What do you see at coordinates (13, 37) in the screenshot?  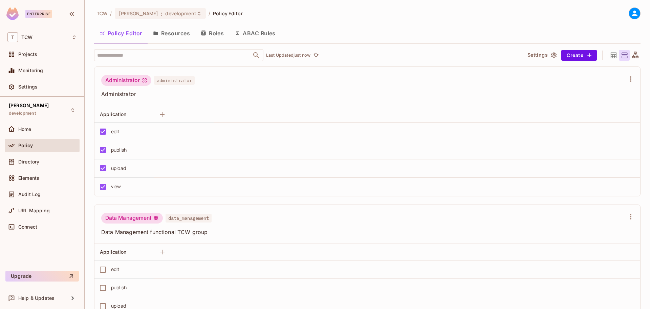 I see `span: T` at bounding box center [13, 37].